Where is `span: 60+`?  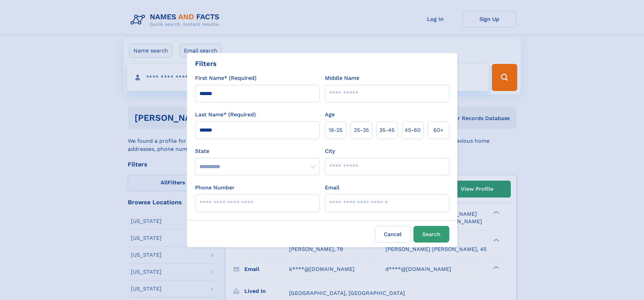
span: 60+ is located at coordinates (439, 130).